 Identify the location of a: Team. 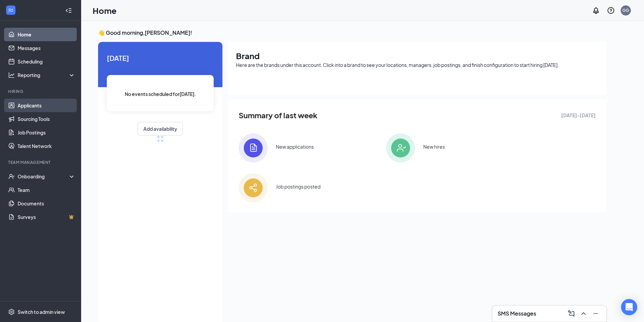
(46, 190).